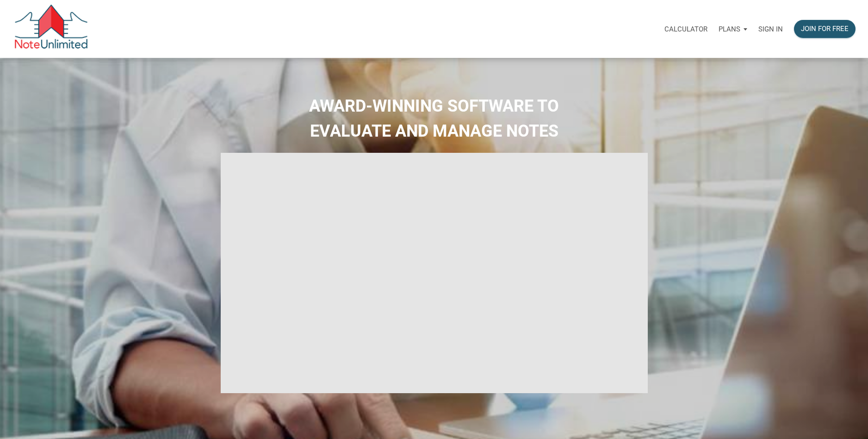  Describe the element at coordinates (686, 28) in the screenshot. I see `a: Calculator` at that location.